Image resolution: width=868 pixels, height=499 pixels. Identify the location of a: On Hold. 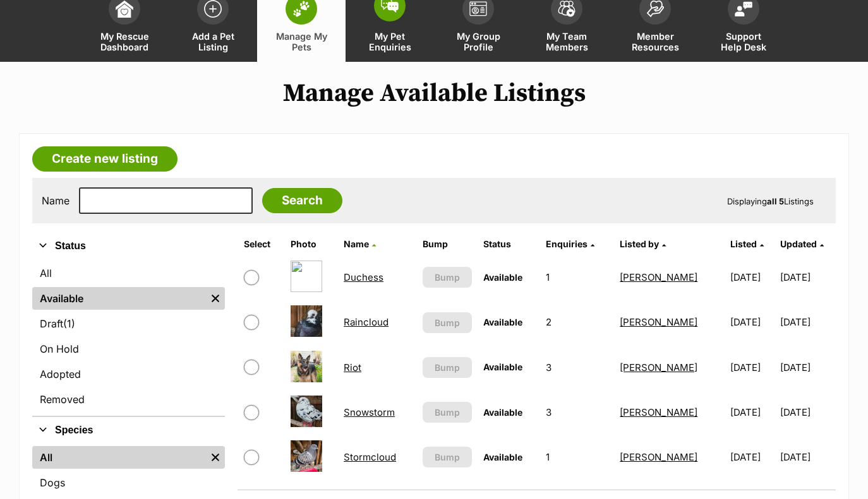
(128, 349).